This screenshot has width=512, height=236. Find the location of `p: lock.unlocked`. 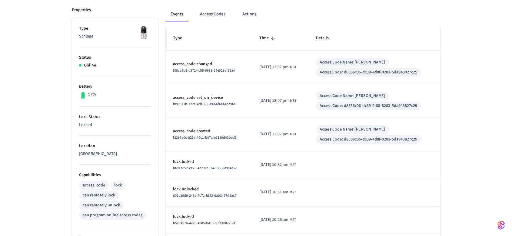

p: lock.unlocked is located at coordinates (209, 189).